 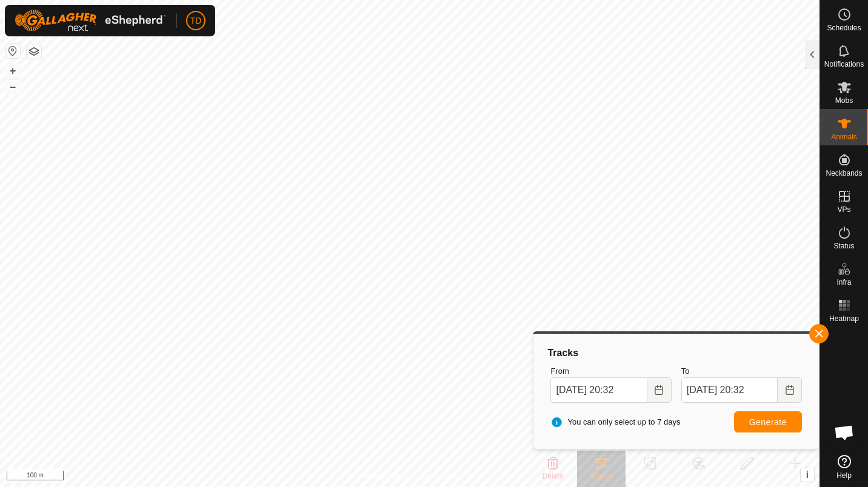 I want to click on span: Generate, so click(x=768, y=422).